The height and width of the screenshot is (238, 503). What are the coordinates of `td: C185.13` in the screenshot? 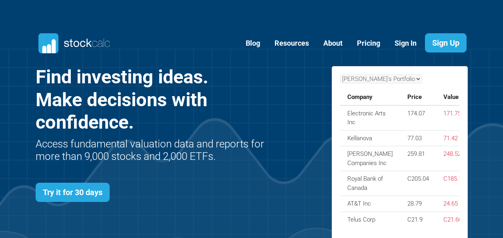 It's located at (454, 183).